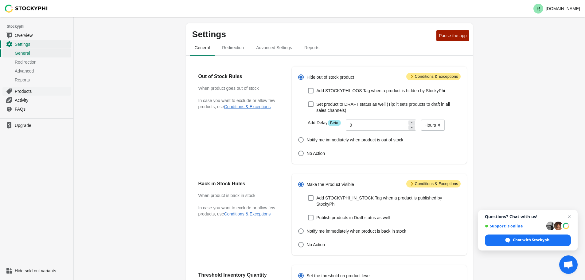 This screenshot has height=280, width=585. Describe the element at coordinates (42, 100) in the screenshot. I see `span: Activity` at that location.